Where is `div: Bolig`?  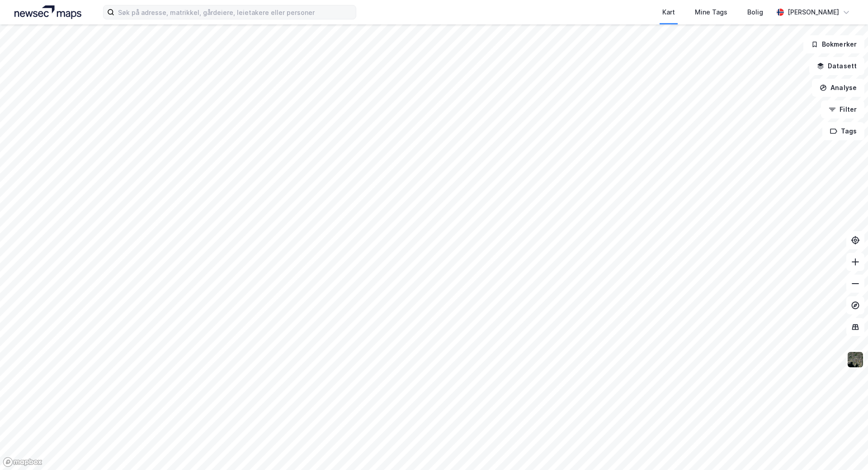
div: Bolig is located at coordinates (755, 12).